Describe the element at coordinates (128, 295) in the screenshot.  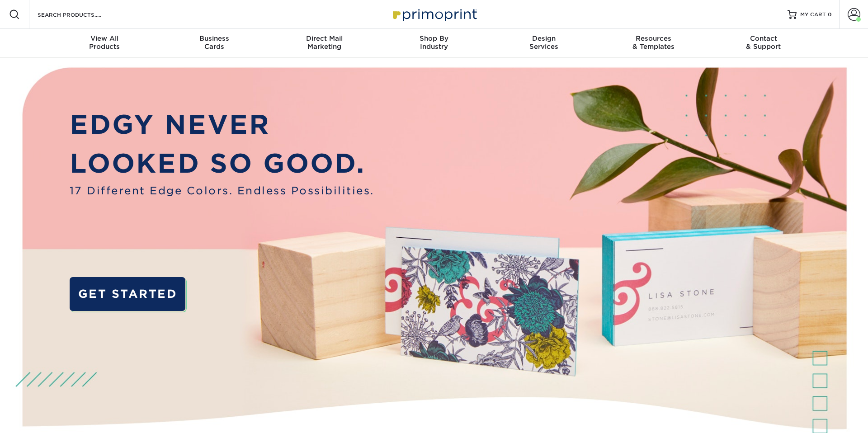
I see `a: GET STARTED` at that location.